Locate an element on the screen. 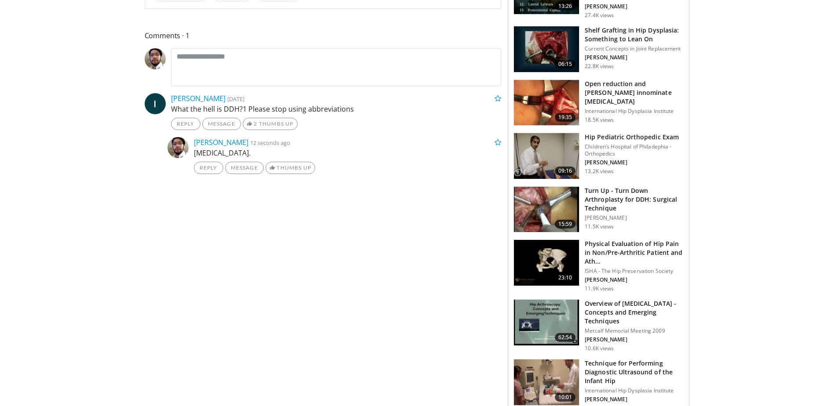 This screenshot has width=834, height=406. img: 678363_3.png.150x105_q85_crop-smart_upscale.jpg is located at coordinates (546, 323).